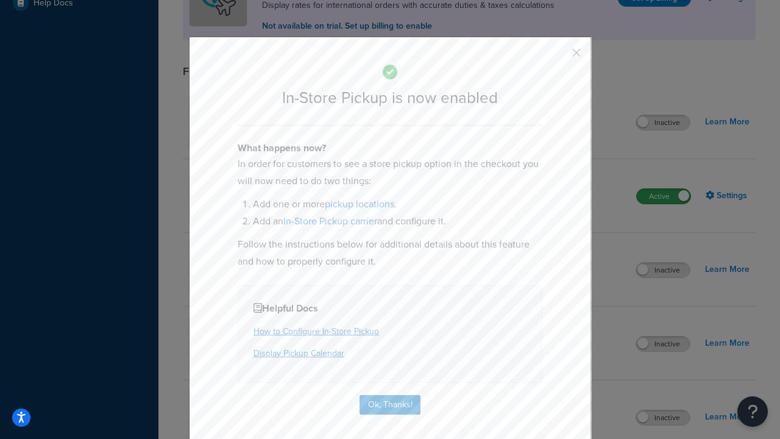 The height and width of the screenshot is (439, 780). What do you see at coordinates (390, 148) in the screenshot?
I see `h4: What happens now?` at bounding box center [390, 148].